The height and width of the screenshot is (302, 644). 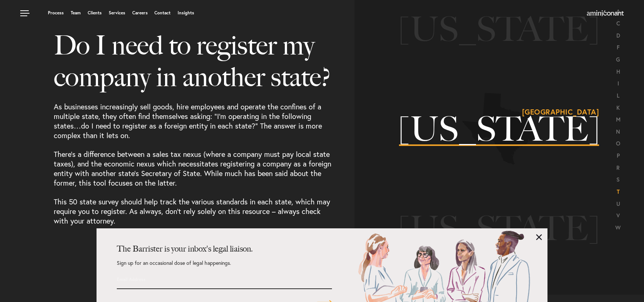 I want to click on a: Contact, so click(x=162, y=13).